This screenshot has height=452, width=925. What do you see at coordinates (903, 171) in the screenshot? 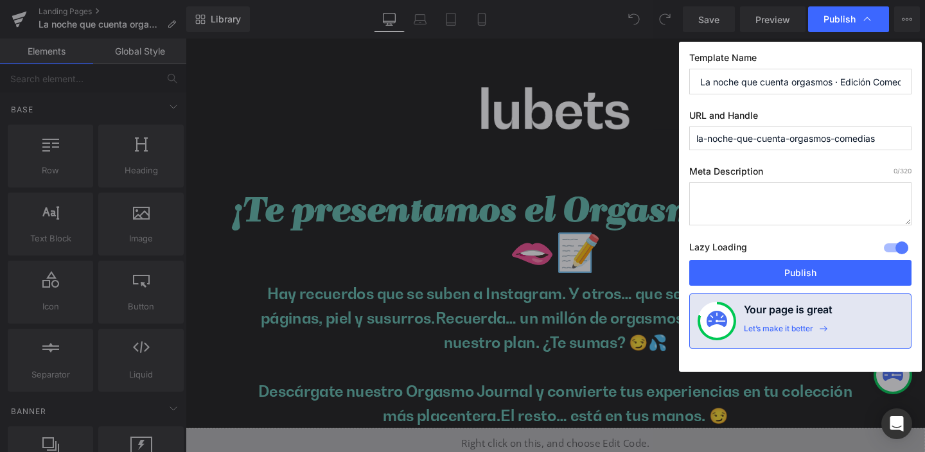
I see `span: /320` at bounding box center [903, 171].